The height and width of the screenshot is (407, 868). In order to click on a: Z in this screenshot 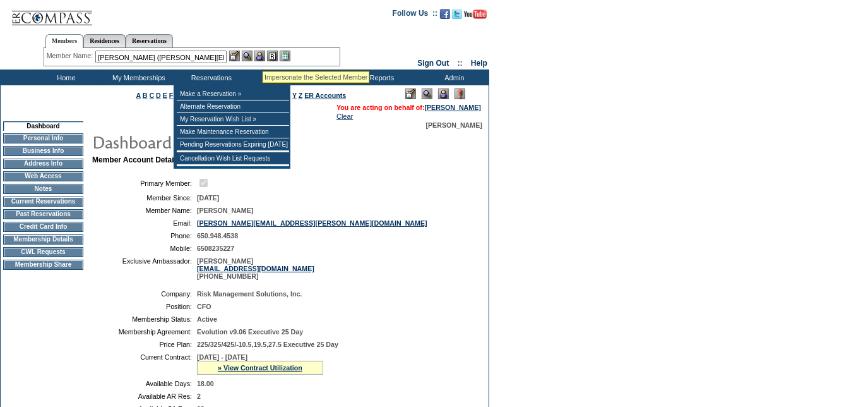, I will do `click(300, 95)`.